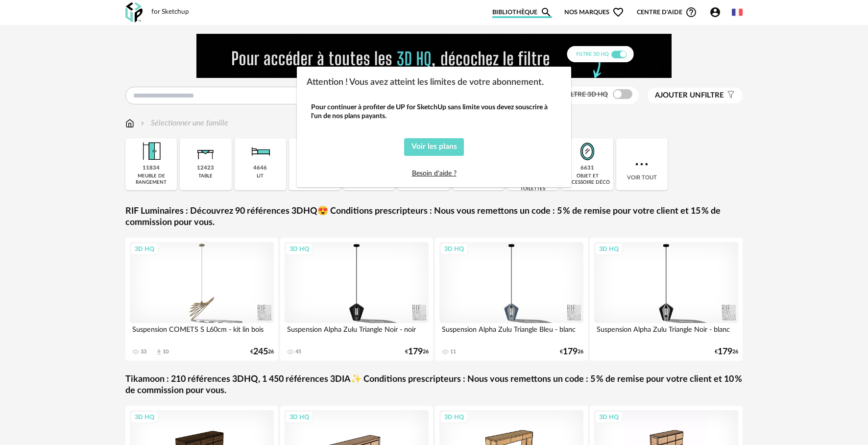  What do you see at coordinates (425, 82) in the screenshot?
I see `span: Attention ! Vous avez atteint les limites de votre abonnement.` at bounding box center [425, 82].